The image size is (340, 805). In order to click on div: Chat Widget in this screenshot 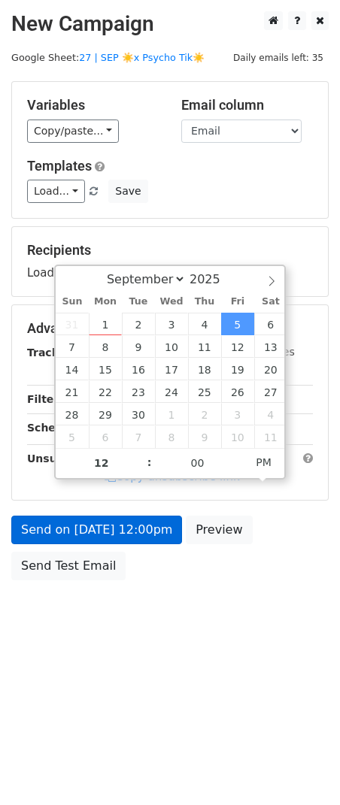, I will do `click(302, 768)`.